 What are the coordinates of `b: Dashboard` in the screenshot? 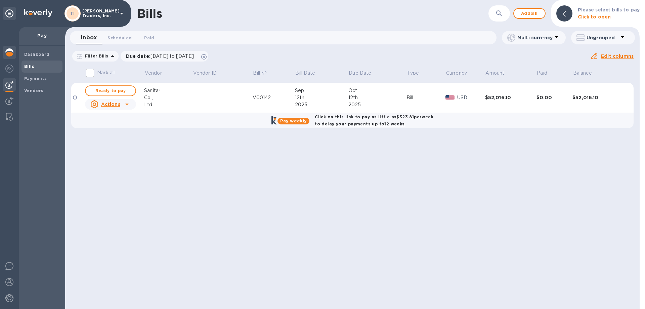 It's located at (37, 54).